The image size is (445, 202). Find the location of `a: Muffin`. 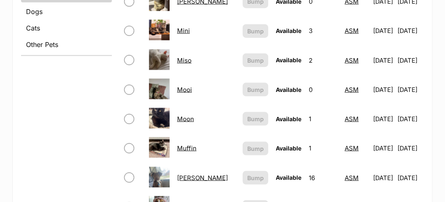

a: Muffin is located at coordinates (187, 148).